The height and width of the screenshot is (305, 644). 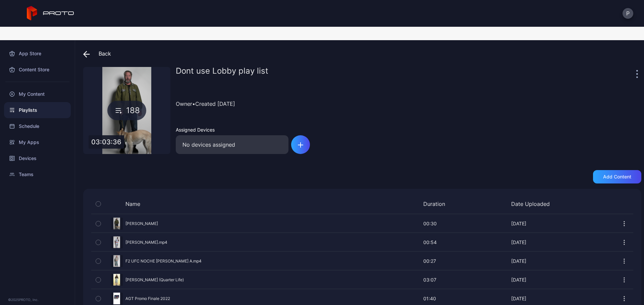 What do you see at coordinates (37, 175) in the screenshot?
I see `a: Teams` at bounding box center [37, 175].